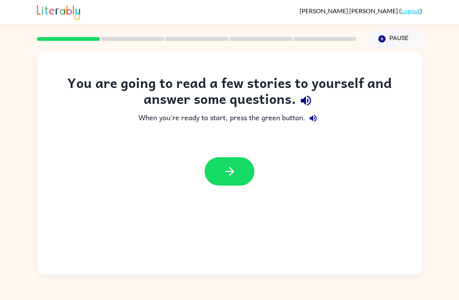  I want to click on div: When you're ready to start, press the green button., so click(229, 118).